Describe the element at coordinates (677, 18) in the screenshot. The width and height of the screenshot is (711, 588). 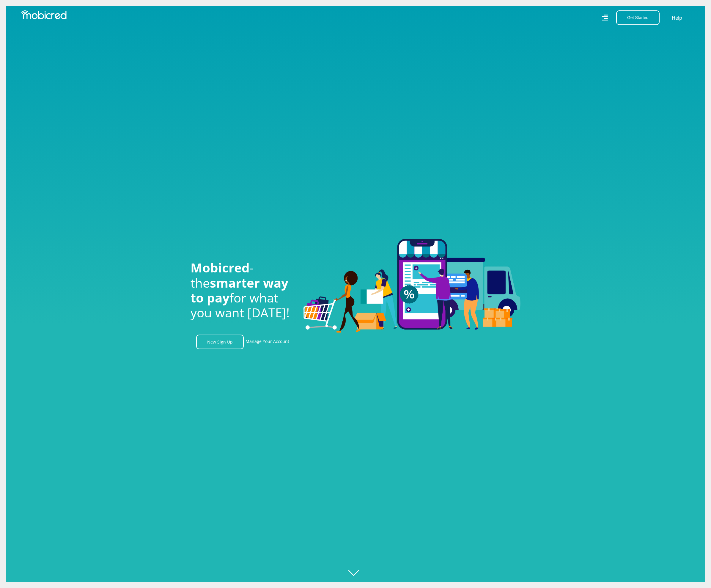
I see `a: Help` at that location.